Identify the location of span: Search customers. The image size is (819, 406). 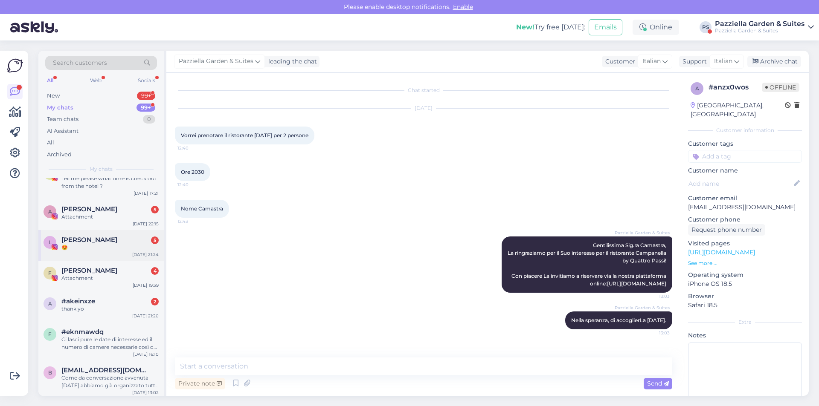
(80, 63).